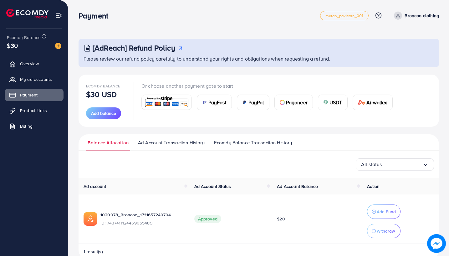  I want to click on a: metap_pakistan_001, so click(344, 16).